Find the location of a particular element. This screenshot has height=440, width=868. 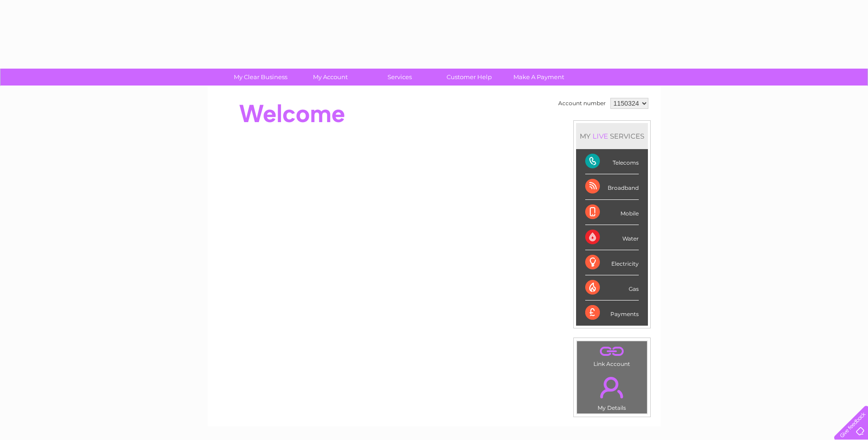

div: MY SERVICES is located at coordinates (612, 136).